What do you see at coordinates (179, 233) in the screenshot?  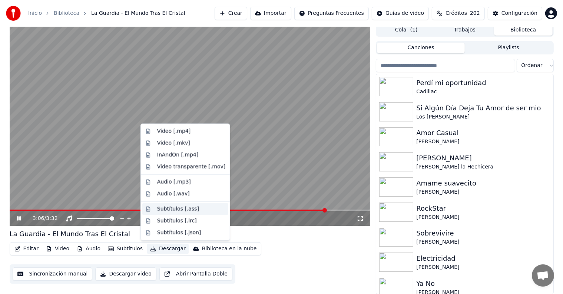 I see `div: Subtítulos [.json]` at bounding box center [179, 233].